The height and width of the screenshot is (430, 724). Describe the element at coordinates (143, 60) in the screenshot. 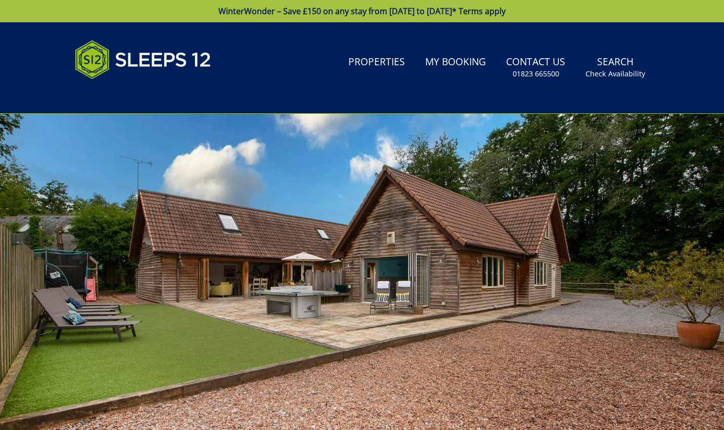

I see `img: Sleeps 12` at that location.